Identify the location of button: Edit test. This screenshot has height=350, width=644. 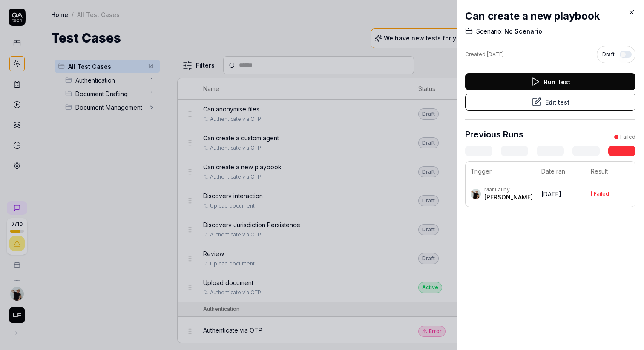
(550, 102).